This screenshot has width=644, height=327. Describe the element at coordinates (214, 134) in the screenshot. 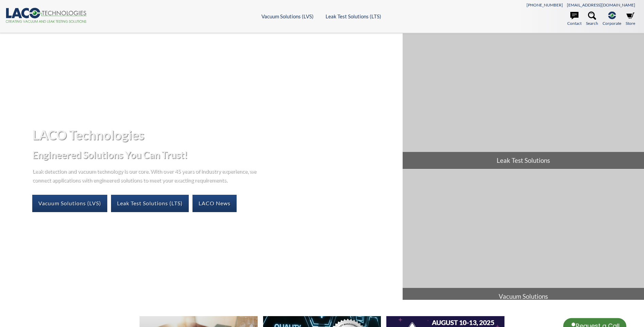

I see `h1: LACO Technologies` at that location.